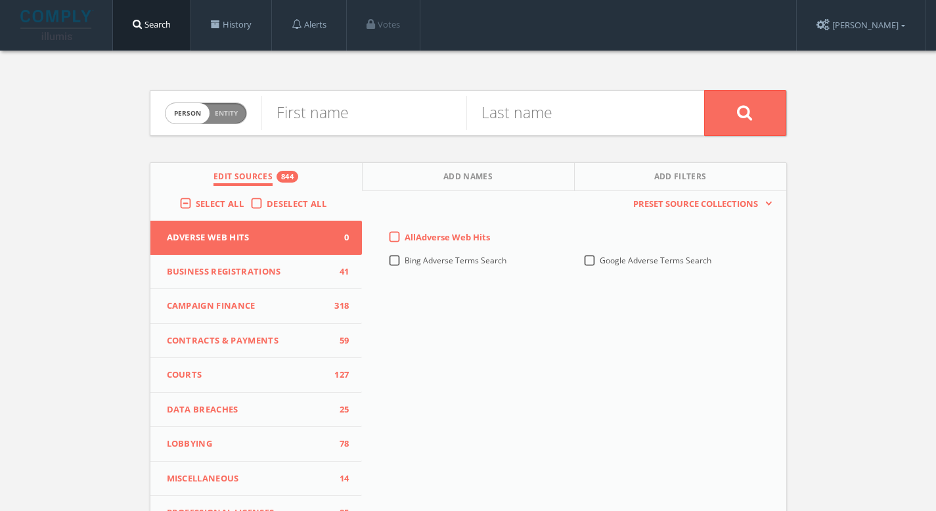 This screenshot has width=936, height=511. I want to click on span: 127, so click(339, 375).